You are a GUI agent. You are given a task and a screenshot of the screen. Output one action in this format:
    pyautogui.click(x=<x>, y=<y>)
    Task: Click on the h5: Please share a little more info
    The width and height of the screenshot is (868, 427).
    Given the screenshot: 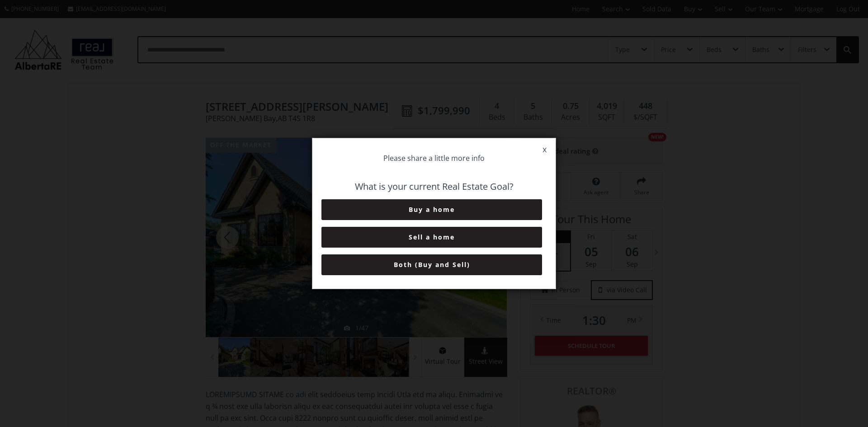 What is the action you would take?
    pyautogui.click(x=434, y=159)
    